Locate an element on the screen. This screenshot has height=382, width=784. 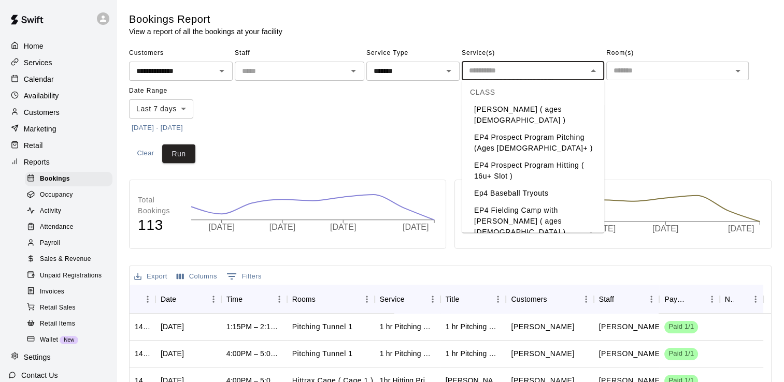
button: Select columns is located at coordinates (197, 277).